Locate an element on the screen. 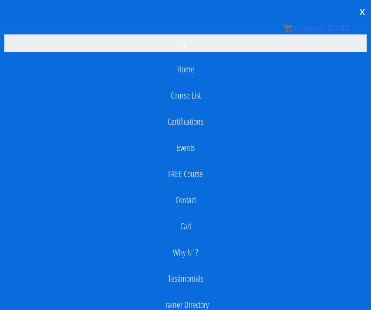 The height and width of the screenshot is (310, 371). a: FREE Course is located at coordinates (186, 174).